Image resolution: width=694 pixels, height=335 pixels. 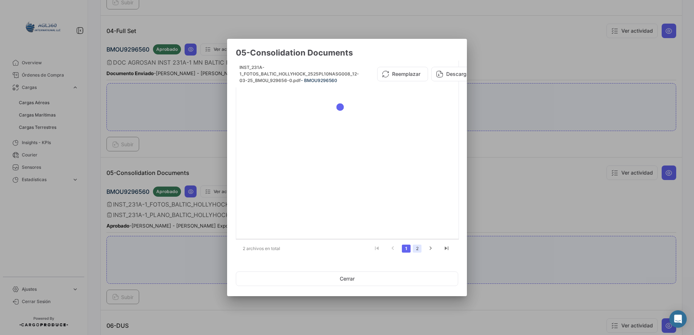 I want to click on li: page 2, so click(x=417, y=249).